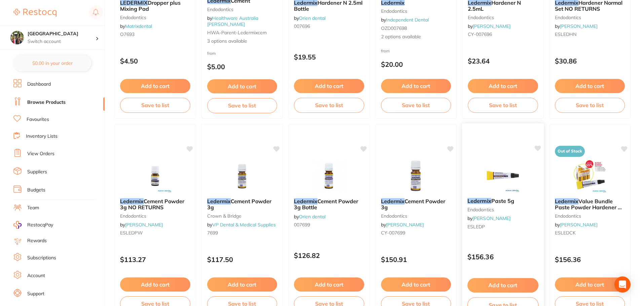  Describe the element at coordinates (17, 38) in the screenshot. I see `img: Wanneroo Dental Centre` at that location.